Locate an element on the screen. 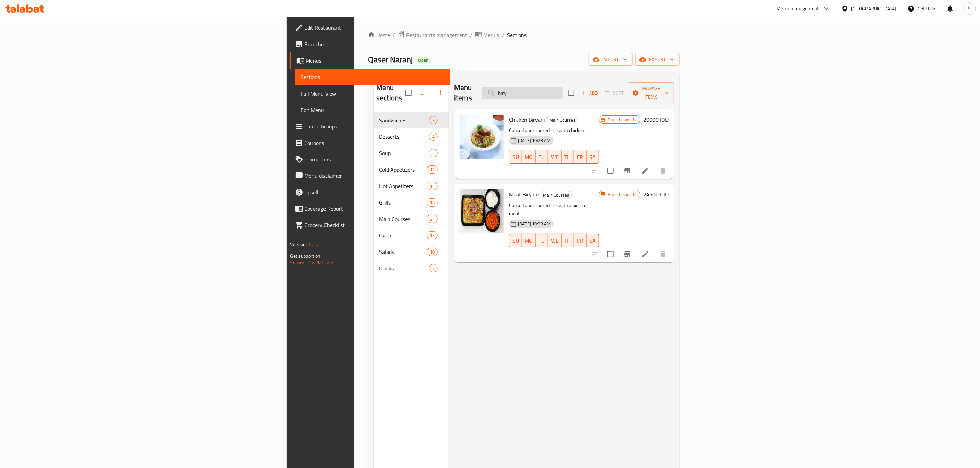 The image size is (980, 468). button: import is located at coordinates (610, 60).